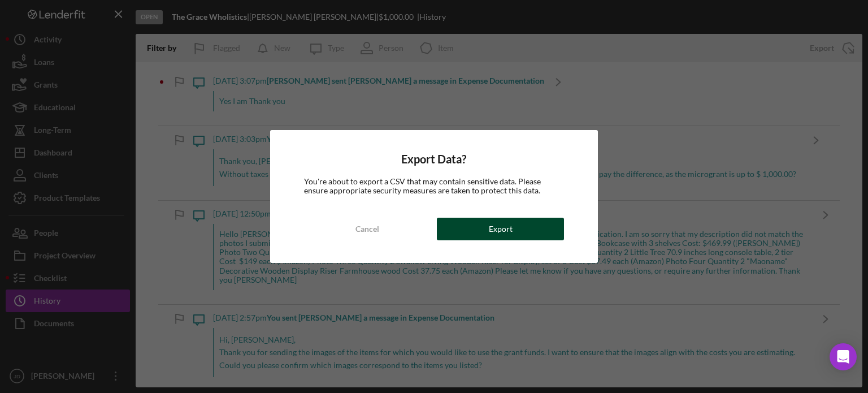 Image resolution: width=868 pixels, height=393 pixels. Describe the element at coordinates (434, 186) in the screenshot. I see `div: You're about to export a CSV that may contain sensitive data. Please ensure appropriate security ...` at that location.